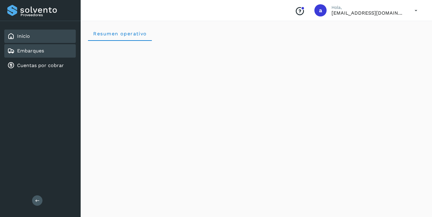 The image size is (432, 217). What do you see at coordinates (40, 66) in the screenshot?
I see `div: Cuentas por cobrar` at bounding box center [40, 66].